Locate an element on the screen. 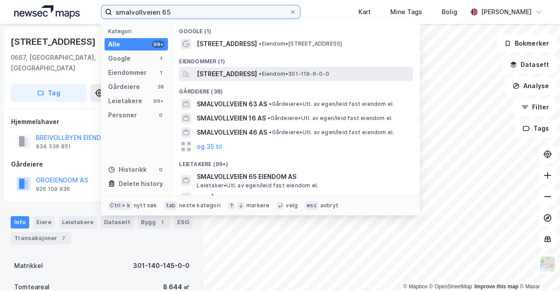 The height and width of the screenshot is (291, 560). div: velg is located at coordinates (292, 206).